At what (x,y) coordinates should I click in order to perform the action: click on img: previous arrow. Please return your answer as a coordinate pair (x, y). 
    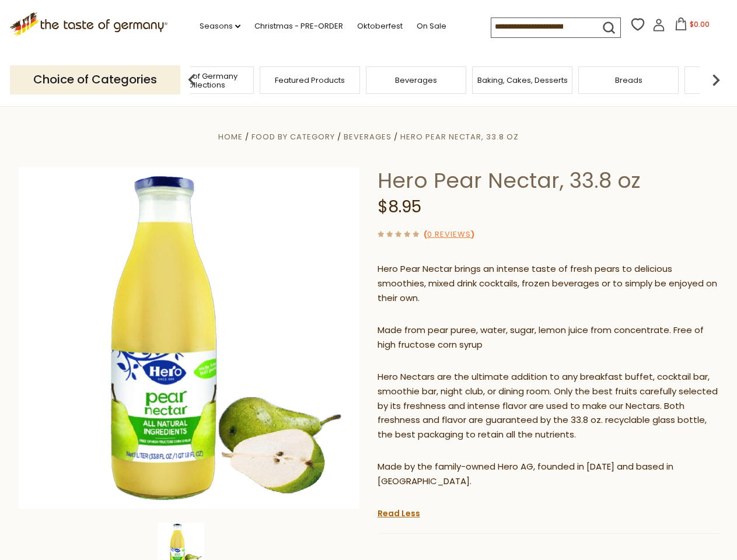
    Looking at the image, I should click on (192, 80).